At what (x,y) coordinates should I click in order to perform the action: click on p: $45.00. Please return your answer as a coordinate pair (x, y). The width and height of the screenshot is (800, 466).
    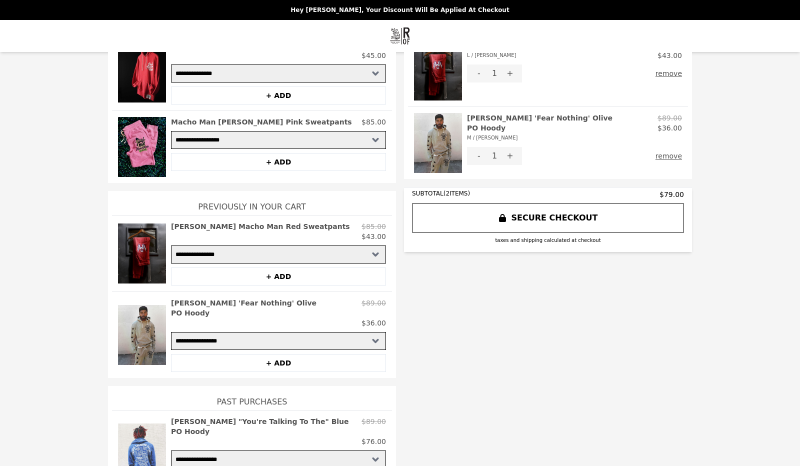
    Looking at the image, I should click on (373, 55).